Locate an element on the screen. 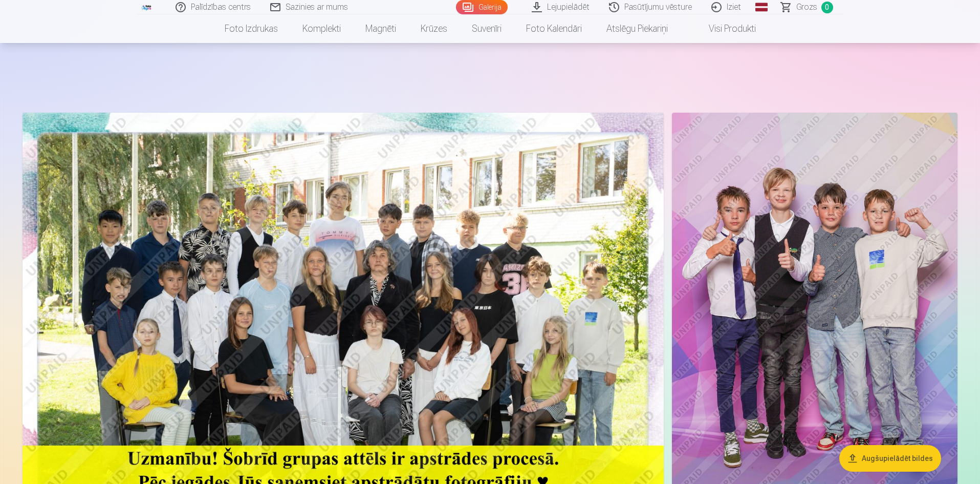 This screenshot has width=980, height=484. a: Suvenīri is located at coordinates (487, 29).